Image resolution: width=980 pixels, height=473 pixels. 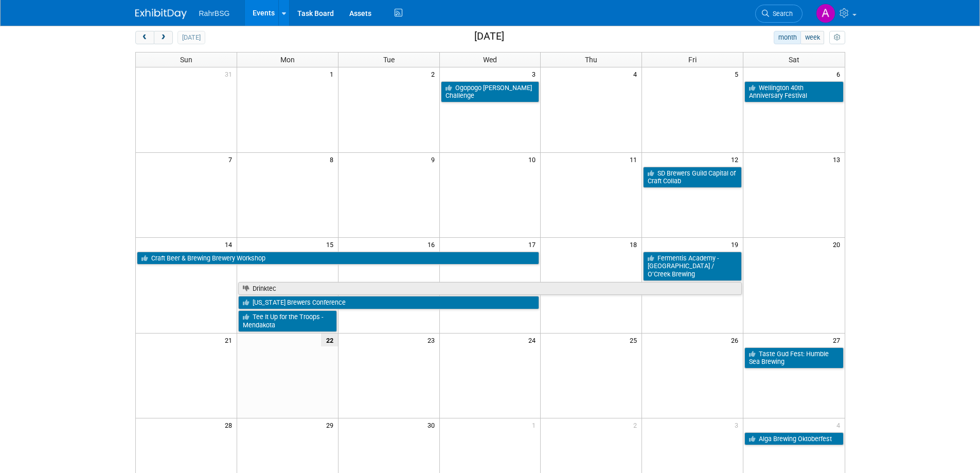 What do you see at coordinates (230, 424) in the screenshot?
I see `span: 28` at bounding box center [230, 424].